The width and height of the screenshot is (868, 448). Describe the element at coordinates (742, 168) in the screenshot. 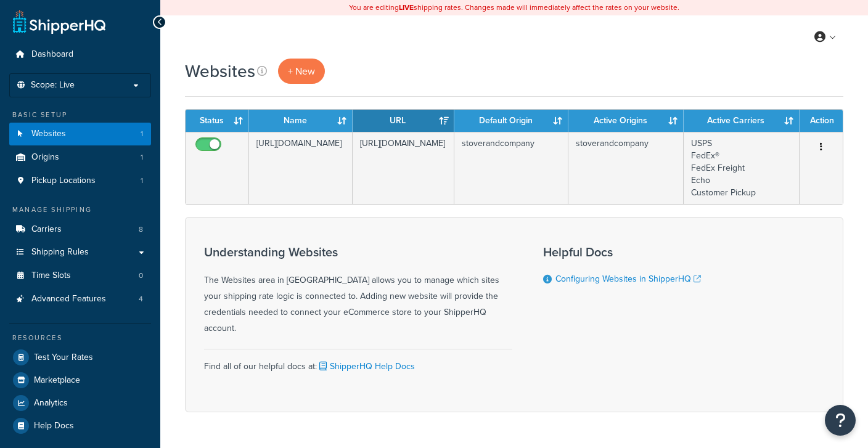

I see `td: USPS FedEx® FedEx Freight Echo Customer Pickup` at that location.